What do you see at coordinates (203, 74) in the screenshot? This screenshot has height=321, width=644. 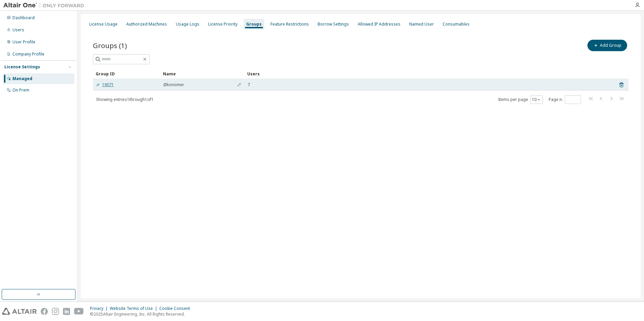 I see `div: Name` at bounding box center [203, 74].